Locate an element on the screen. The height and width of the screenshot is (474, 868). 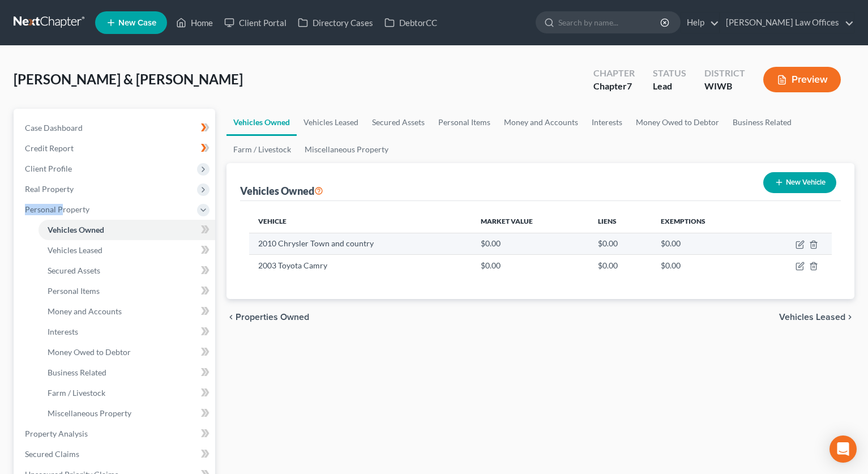
span: Secured Claims is located at coordinates (52, 454).